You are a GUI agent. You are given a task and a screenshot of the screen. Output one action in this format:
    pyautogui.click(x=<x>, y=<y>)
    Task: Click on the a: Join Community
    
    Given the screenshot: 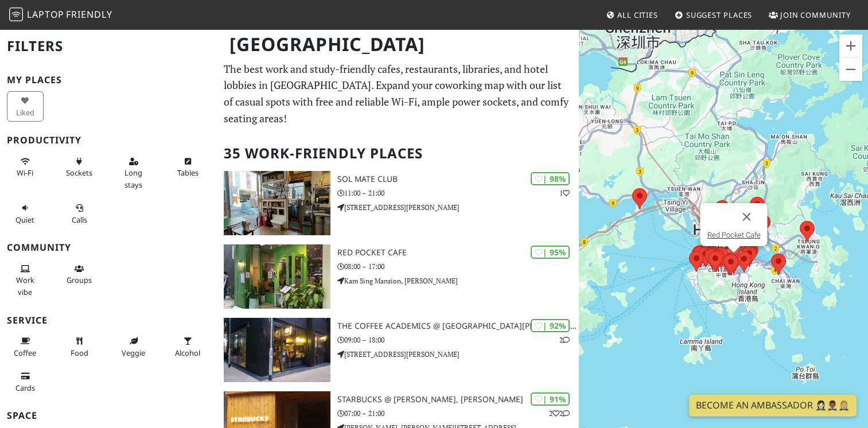 What is the action you would take?
    pyautogui.click(x=810, y=15)
    